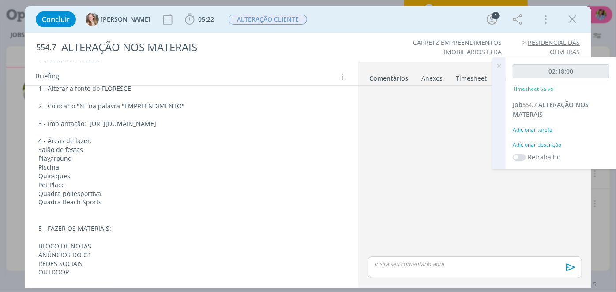 The image size is (616, 292). I want to click on p: REDES SOCIAIS, so click(191, 264).